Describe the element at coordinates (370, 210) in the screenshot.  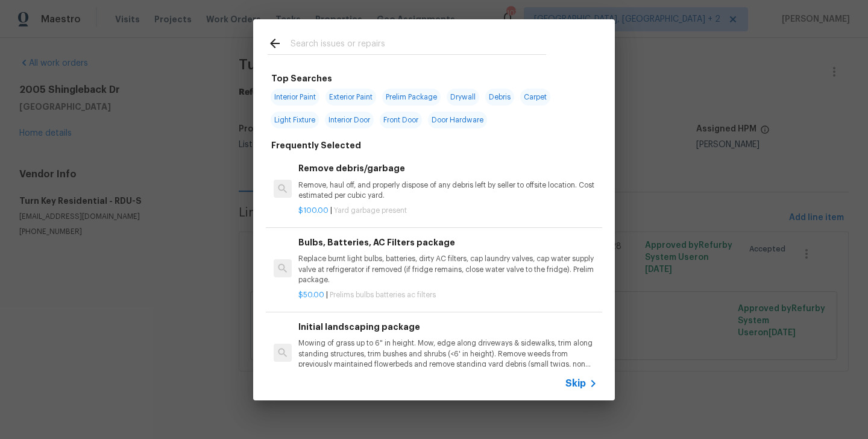
I see `span: Yard garbage present` at that location.